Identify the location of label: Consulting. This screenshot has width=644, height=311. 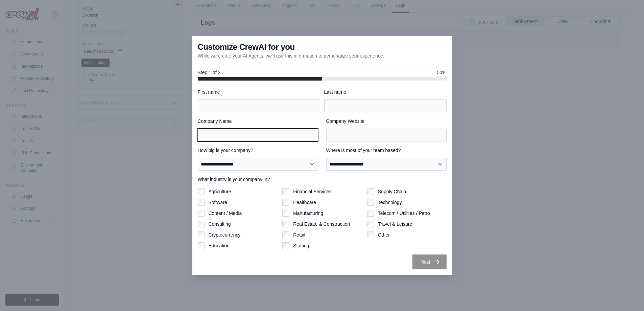
(220, 224).